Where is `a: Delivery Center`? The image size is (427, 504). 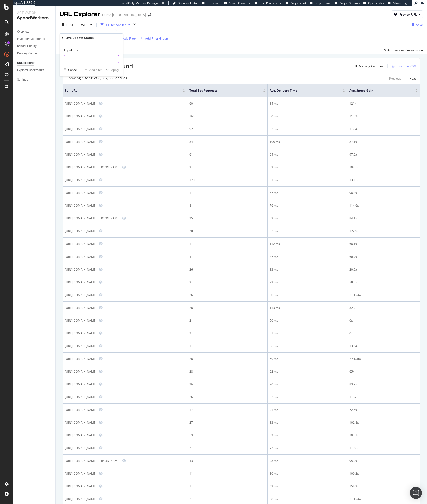
a: Delivery Center is located at coordinates (34, 53).